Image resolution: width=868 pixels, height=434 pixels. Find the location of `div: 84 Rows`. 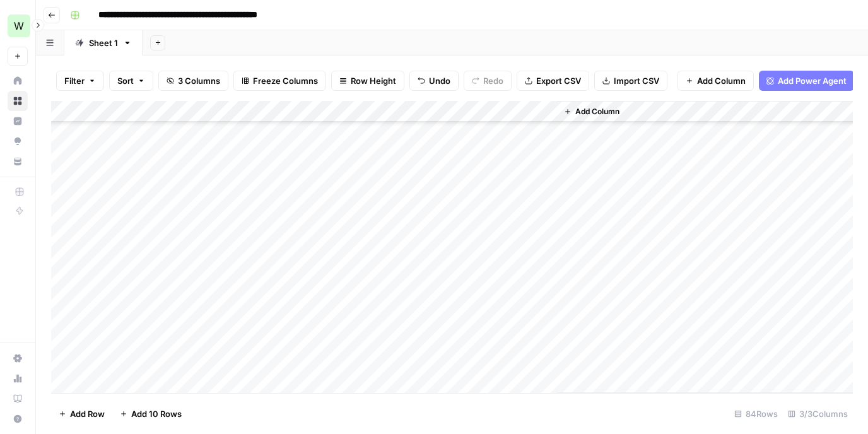

div: 84 Rows is located at coordinates (756, 413).